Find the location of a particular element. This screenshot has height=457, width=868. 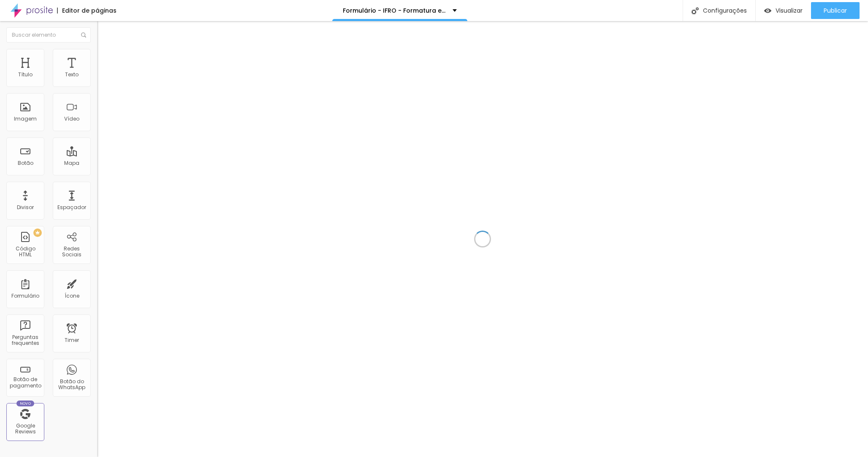

div: Botão is located at coordinates (25, 163).